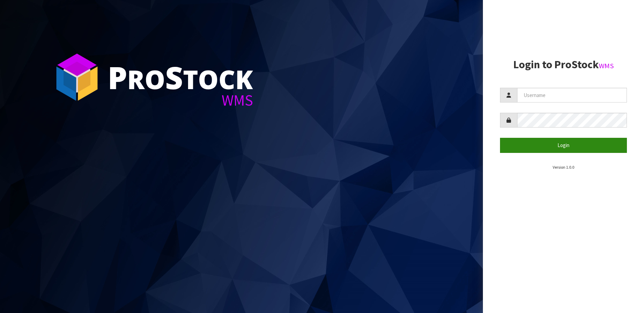 The height and width of the screenshot is (313, 644). I want to click on div: WMS, so click(180, 100).